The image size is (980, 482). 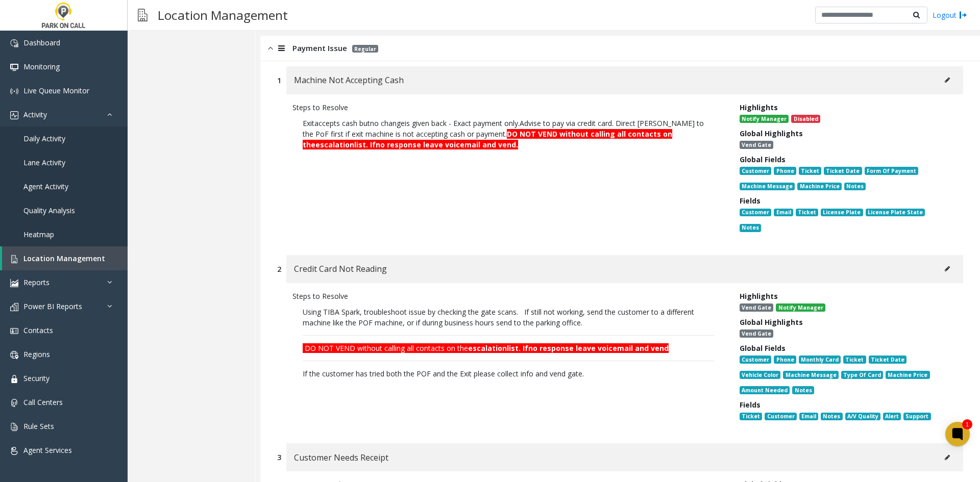 I want to click on span: Monthly Card, so click(x=820, y=359).